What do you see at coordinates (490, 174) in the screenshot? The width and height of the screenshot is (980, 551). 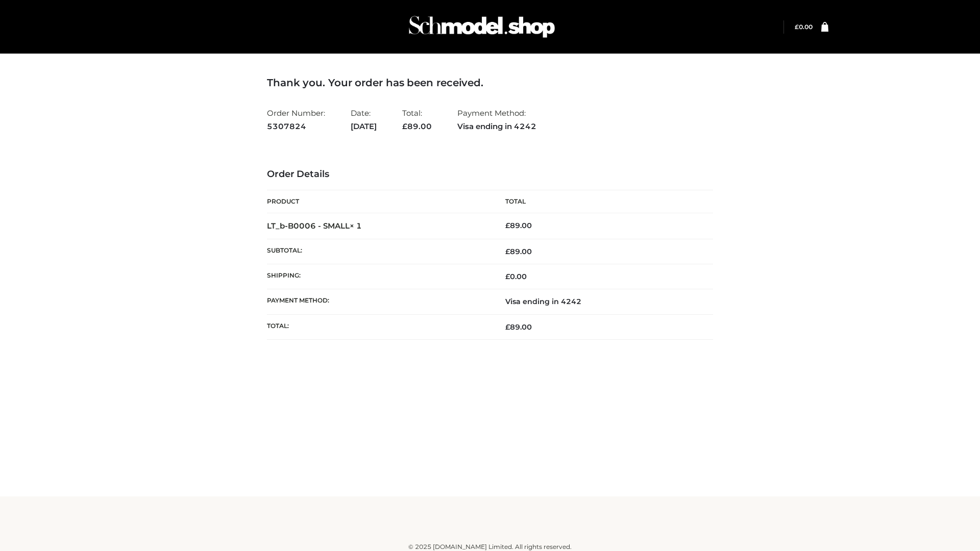 I see `h3: Order Details` at bounding box center [490, 174].